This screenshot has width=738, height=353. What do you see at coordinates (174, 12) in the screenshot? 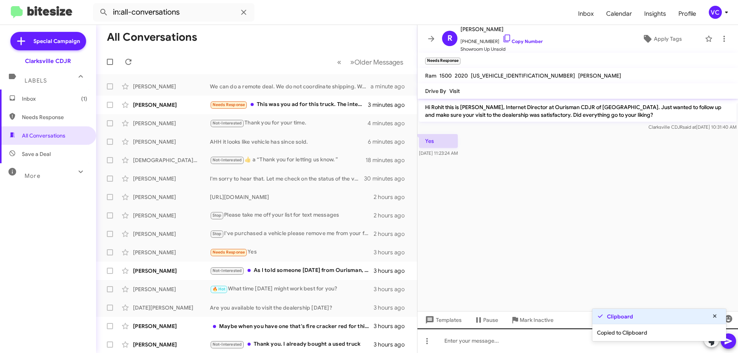
I see `input: Search` at bounding box center [174, 12].